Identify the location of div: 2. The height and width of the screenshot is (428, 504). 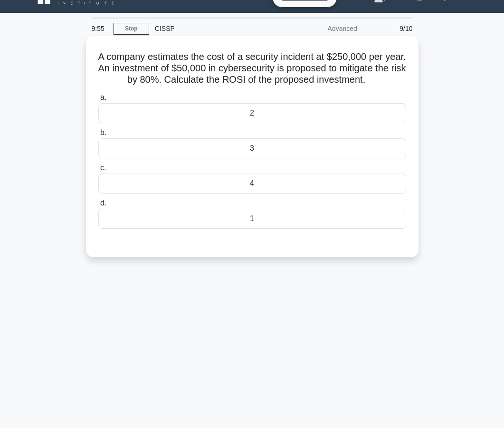
(252, 113).